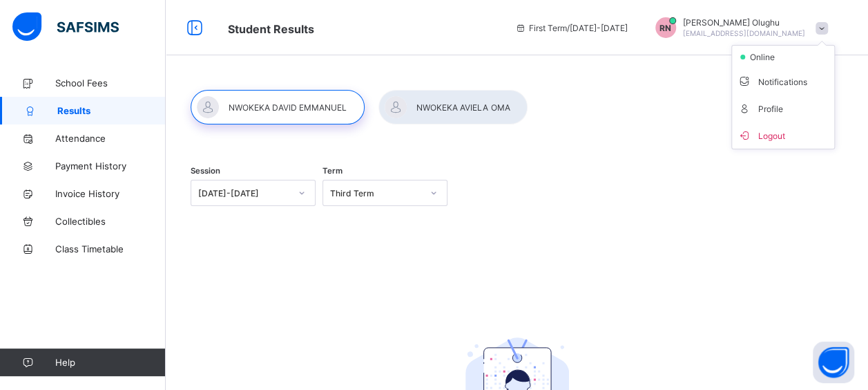 This screenshot has height=390, width=868. What do you see at coordinates (782, 81) in the screenshot?
I see `li: dropdown-list-item-text-3` at bounding box center [782, 81].